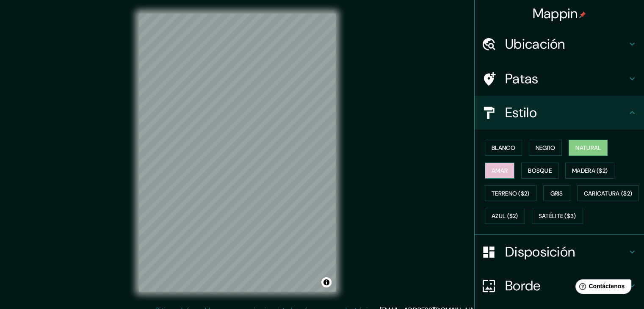 The image size is (644, 309). I want to click on font: Satélite ($3), so click(557, 216).